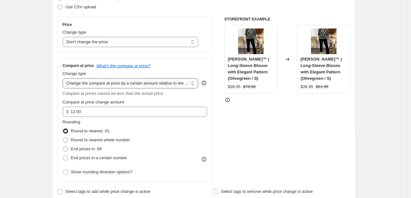 This screenshot has width=411, height=198. Describe the element at coordinates (114, 93) in the screenshot. I see `i: Compare at prices cannot be less than the actual price.` at that location.